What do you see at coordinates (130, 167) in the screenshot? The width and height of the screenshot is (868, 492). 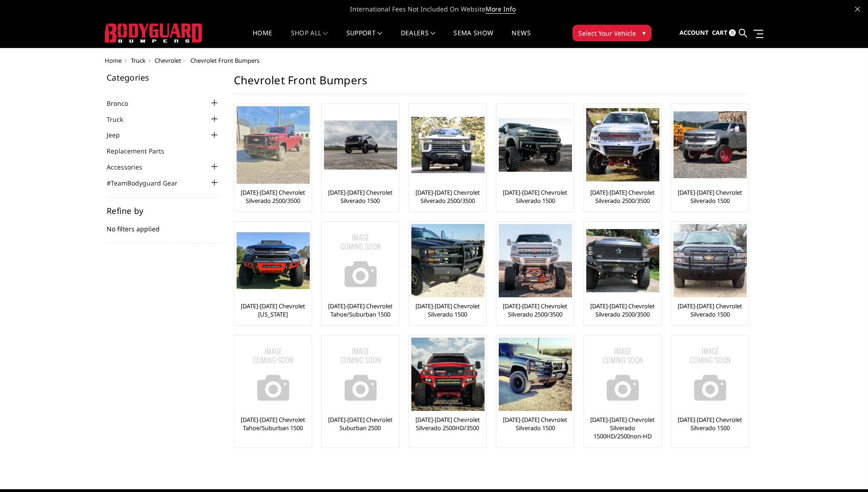 I see `a: Accessories` at bounding box center [130, 167].